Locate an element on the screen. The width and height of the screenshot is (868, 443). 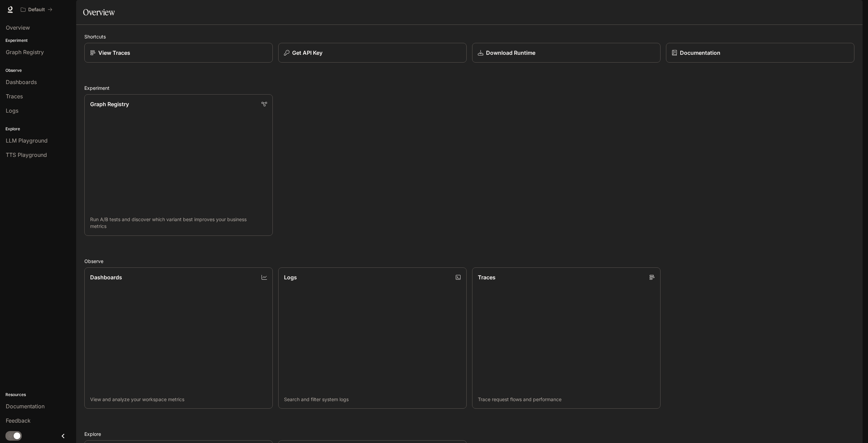
h1: Overview is located at coordinates (99, 12).